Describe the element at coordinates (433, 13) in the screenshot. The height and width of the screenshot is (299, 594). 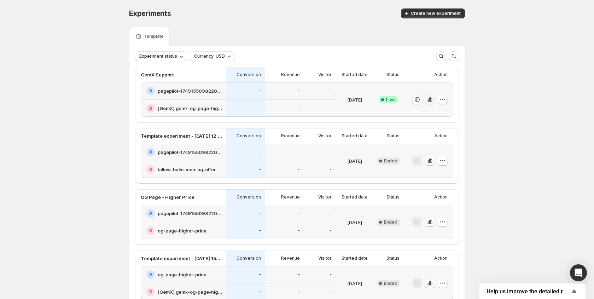
I see `button: Create new experiment` at that location.